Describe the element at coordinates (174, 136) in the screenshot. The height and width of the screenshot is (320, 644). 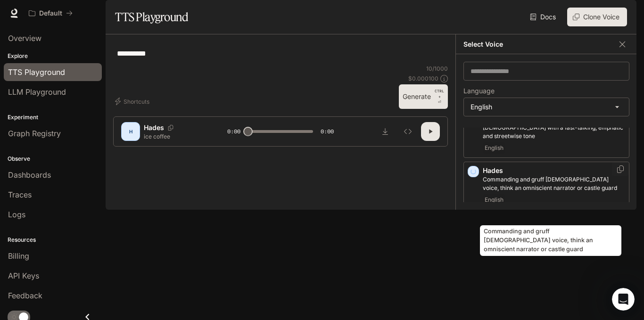
I see `p: ice coffee` at that location.